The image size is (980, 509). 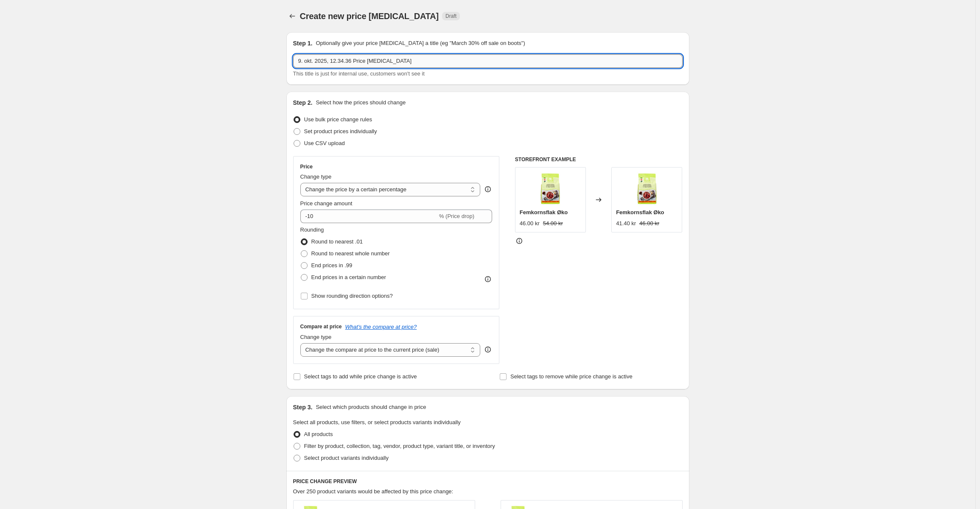 I want to click on span: This title is just for internal use, customers won't see it, so click(x=359, y=73).